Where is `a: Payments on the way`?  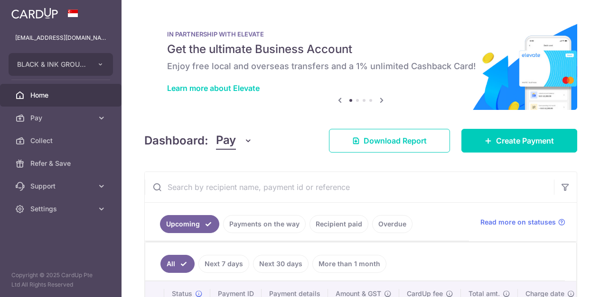 a: Payments on the way is located at coordinates (264, 224).